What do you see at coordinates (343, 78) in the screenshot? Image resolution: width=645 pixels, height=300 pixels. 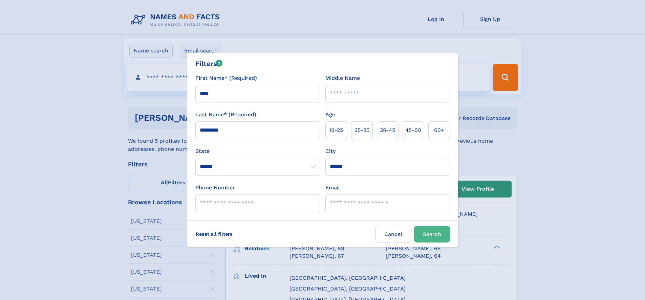 I see `label: Middle Name` at bounding box center [343, 78].